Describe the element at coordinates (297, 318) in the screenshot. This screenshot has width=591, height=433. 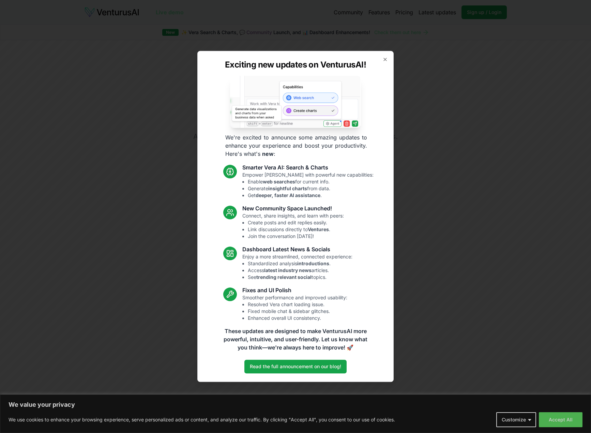
I see `li: Enhanced overall UI consistency.` at that location.